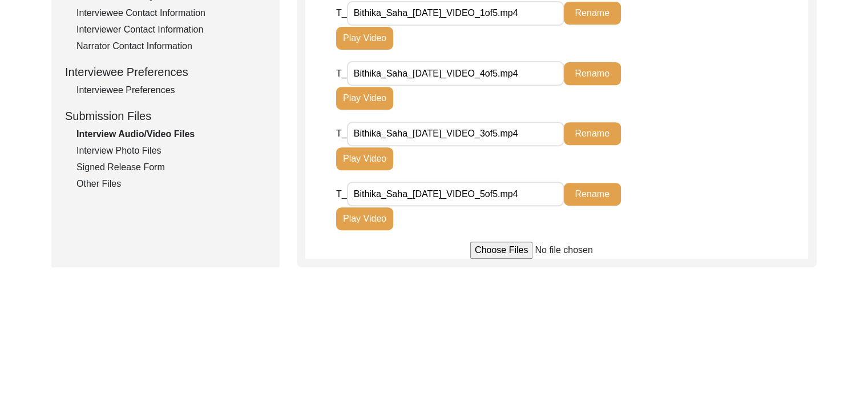 This screenshot has height=397, width=868. Describe the element at coordinates (171, 30) in the screenshot. I see `div: Interviewer Contact Information` at that location.